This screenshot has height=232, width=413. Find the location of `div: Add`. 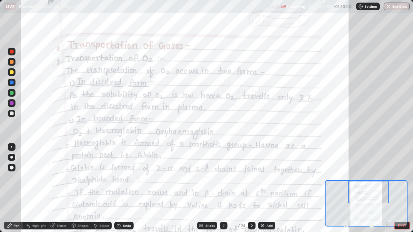

div: Add is located at coordinates (269, 226).